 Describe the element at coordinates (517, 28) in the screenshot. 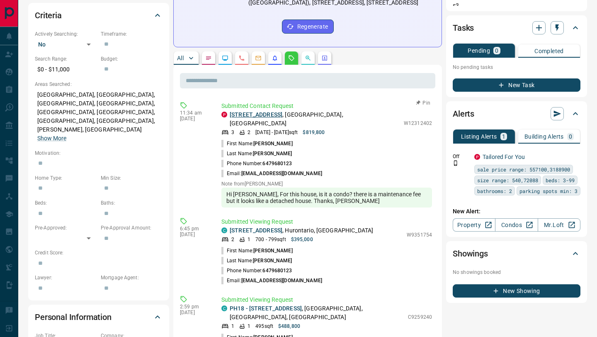

I see `div: Tasks` at that location.